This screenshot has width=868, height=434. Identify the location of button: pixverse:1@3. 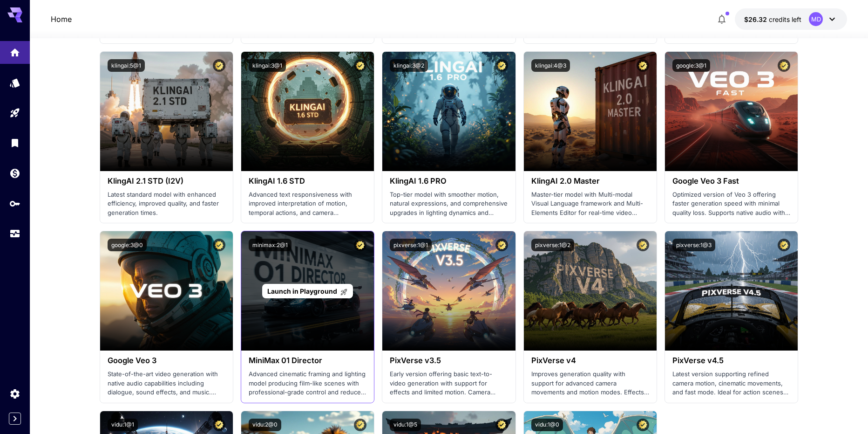
(693, 244).